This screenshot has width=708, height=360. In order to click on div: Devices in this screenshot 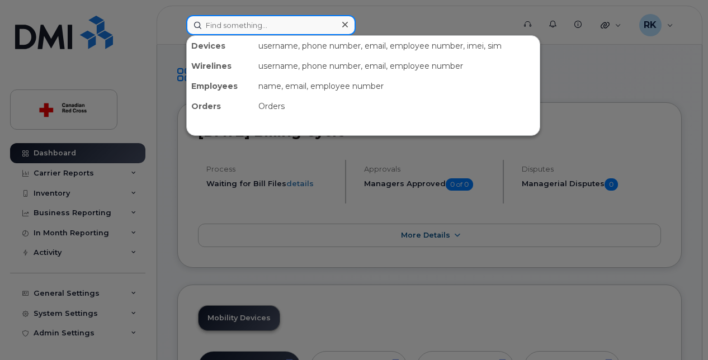, I will do `click(220, 46)`.